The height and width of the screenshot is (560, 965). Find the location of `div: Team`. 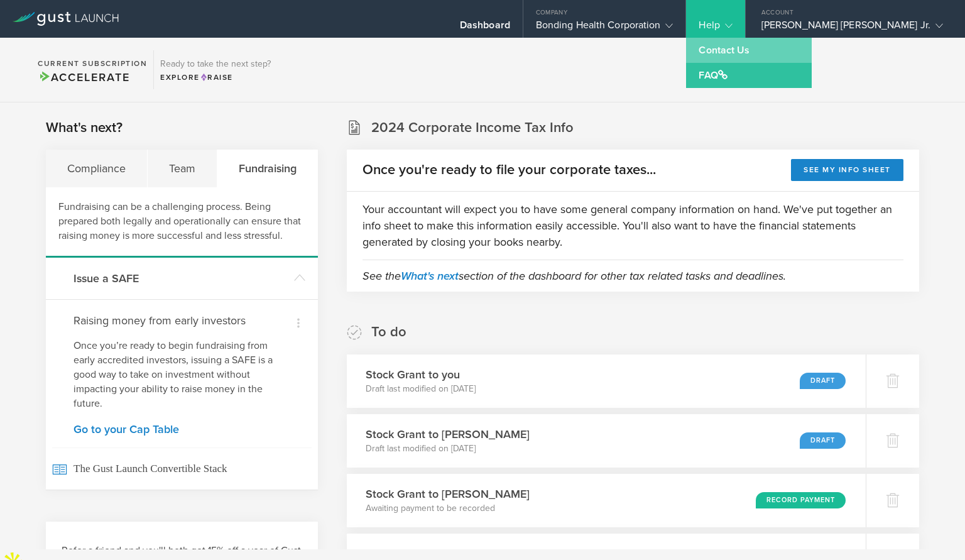

div: Team is located at coordinates (182, 168).